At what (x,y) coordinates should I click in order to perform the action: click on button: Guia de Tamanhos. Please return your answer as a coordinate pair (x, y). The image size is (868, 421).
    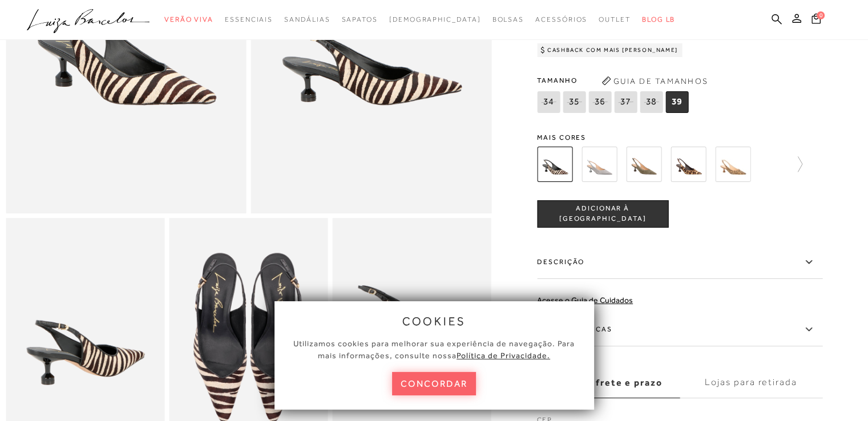
    Looking at the image, I should click on (655, 81).